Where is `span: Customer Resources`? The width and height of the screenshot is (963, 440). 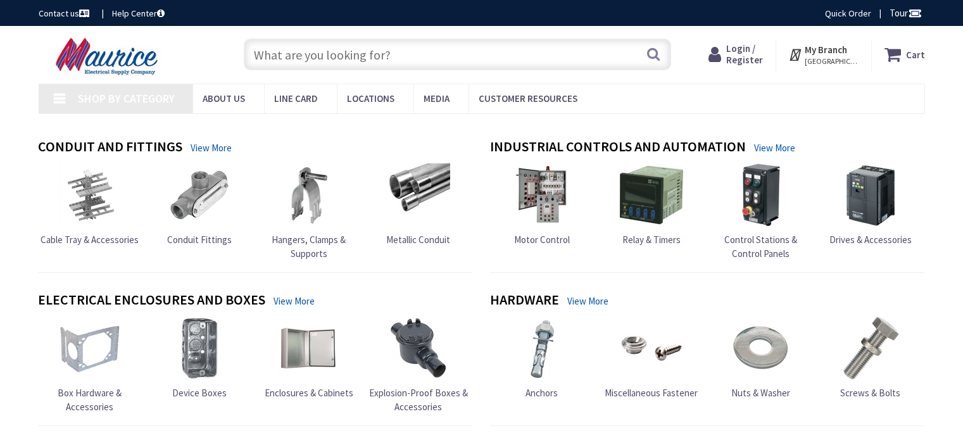
span: Customer Resources is located at coordinates (528, 98).